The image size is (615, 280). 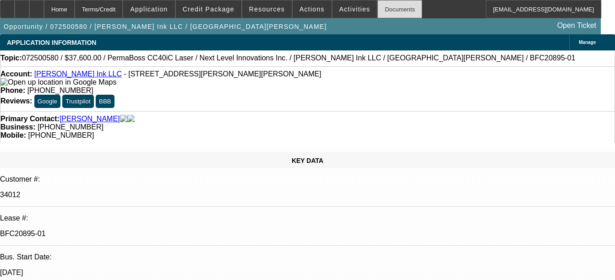 What do you see at coordinates (267, 9) in the screenshot?
I see `span: Resources` at bounding box center [267, 9].